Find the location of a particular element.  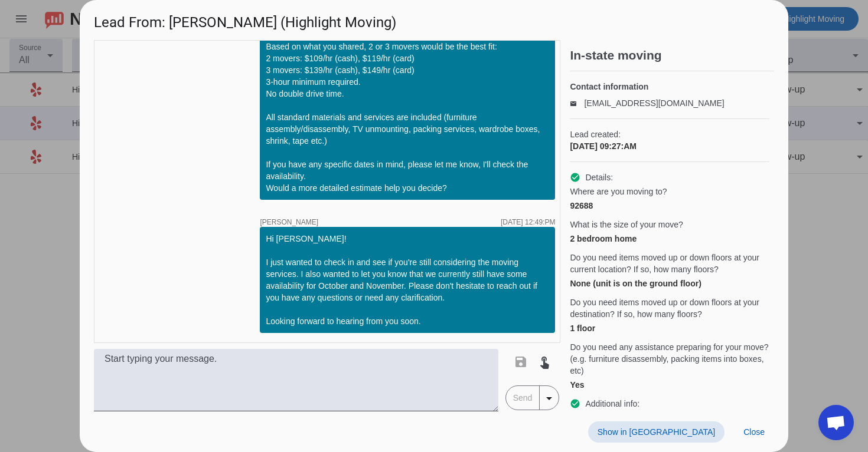

span: Lead created: is located at coordinates (669, 134).